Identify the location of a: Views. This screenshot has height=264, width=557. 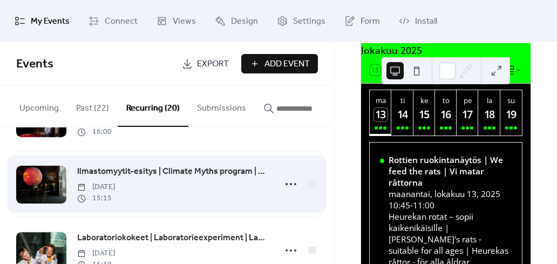
(176, 21).